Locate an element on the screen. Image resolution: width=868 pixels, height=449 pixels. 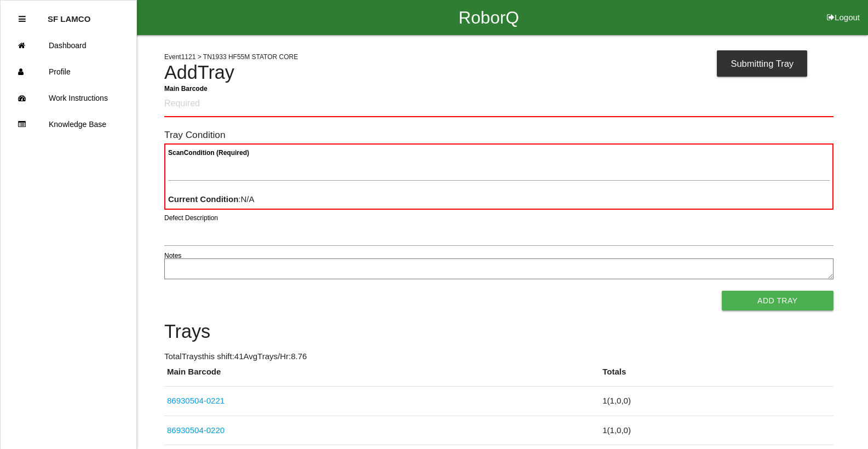
p: SF LAMCO is located at coordinates (69, 15).